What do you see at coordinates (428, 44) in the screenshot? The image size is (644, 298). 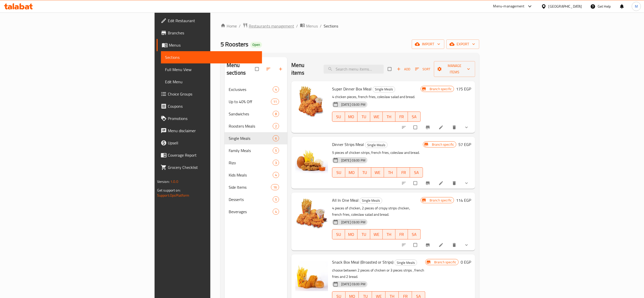 I see `button: import` at bounding box center [428, 44].